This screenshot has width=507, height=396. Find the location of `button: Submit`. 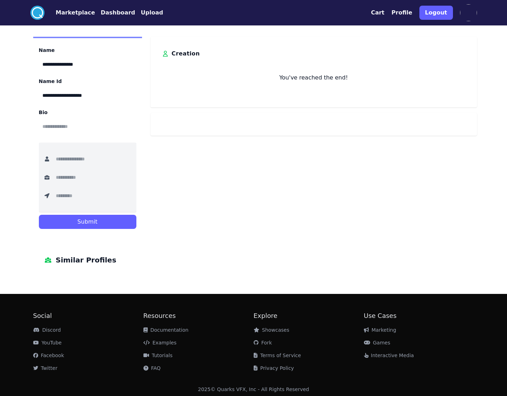

button: Submit is located at coordinates (88, 222).